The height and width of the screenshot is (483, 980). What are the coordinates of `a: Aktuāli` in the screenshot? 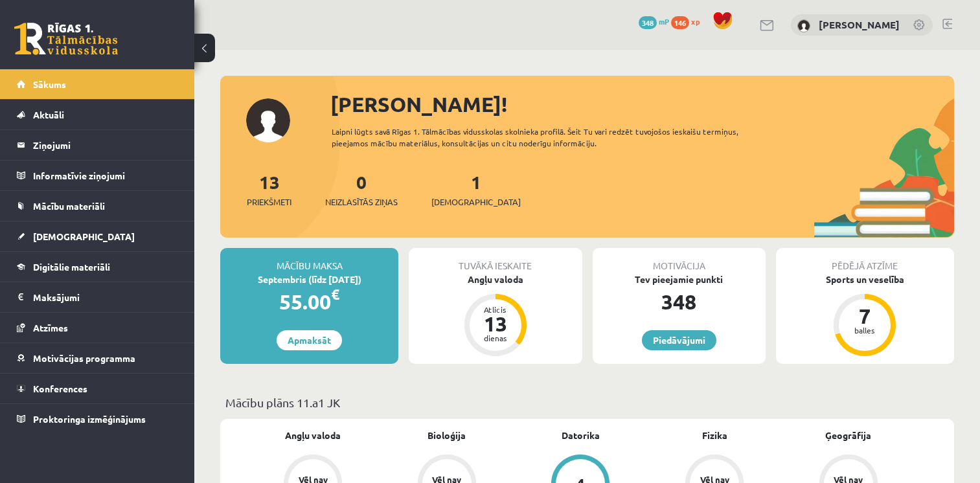 It's located at (97, 115).